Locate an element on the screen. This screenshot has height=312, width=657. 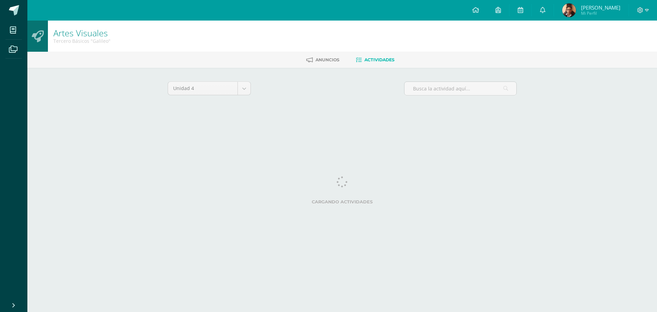
a: Unidad 4 is located at coordinates (209, 88).